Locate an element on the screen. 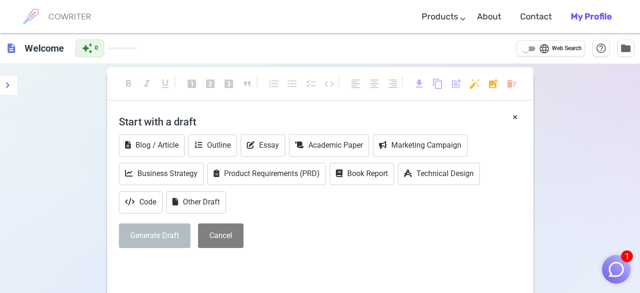  button: 1 is located at coordinates (617, 270).